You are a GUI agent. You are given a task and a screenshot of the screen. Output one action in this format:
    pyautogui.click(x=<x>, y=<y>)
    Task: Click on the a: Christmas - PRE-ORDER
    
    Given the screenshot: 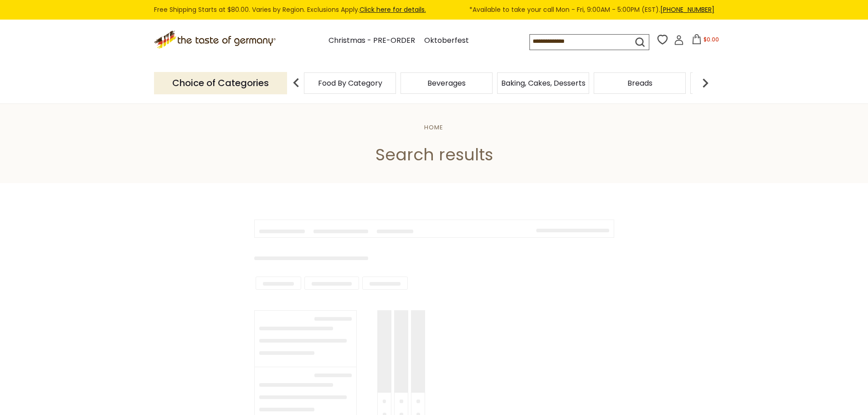 What is the action you would take?
    pyautogui.click(x=371, y=41)
    